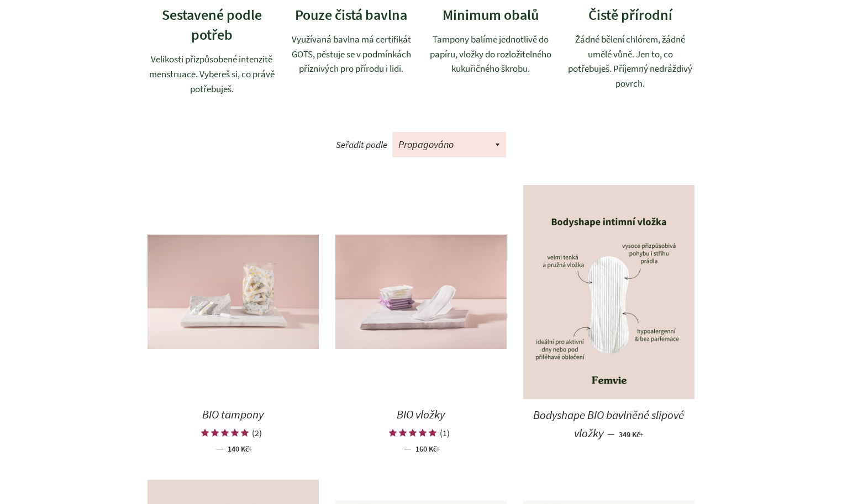 The image size is (842, 504). I want to click on span: BIO tampony, so click(233, 414).